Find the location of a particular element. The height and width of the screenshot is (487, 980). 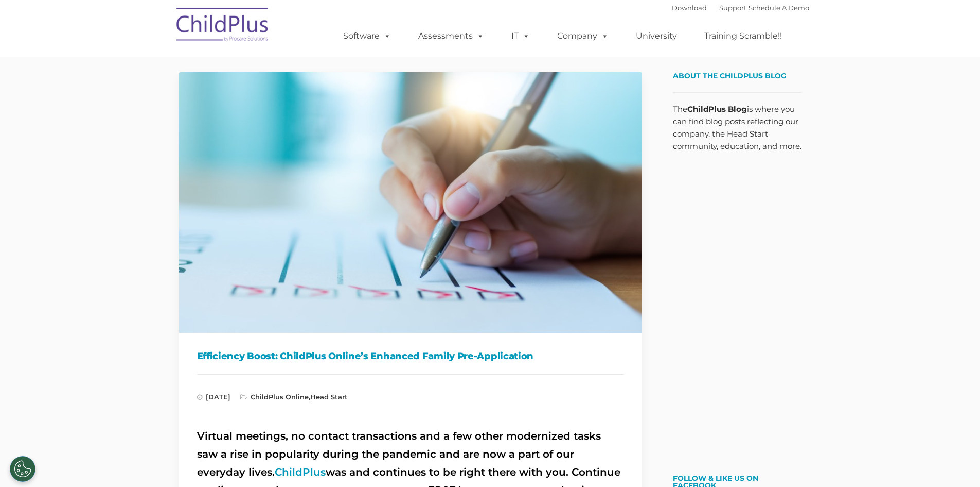

a: IT is located at coordinates (521, 36).